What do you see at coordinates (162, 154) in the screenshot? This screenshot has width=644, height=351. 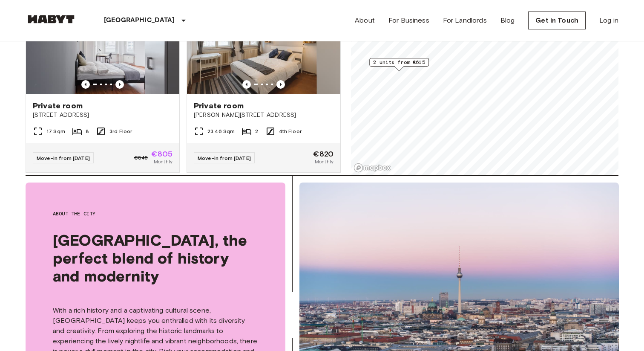 I see `span: €805` at bounding box center [162, 154].